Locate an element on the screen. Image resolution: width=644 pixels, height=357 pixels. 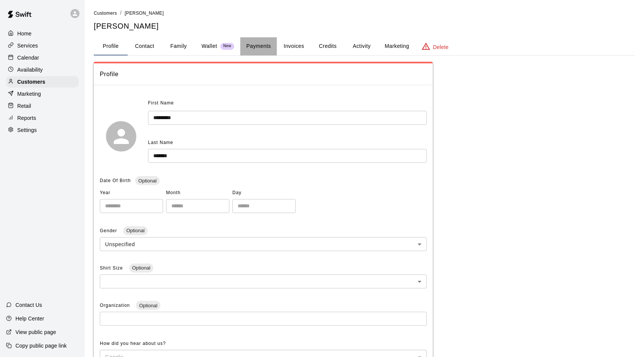
div: Reports is located at coordinates (42, 118).